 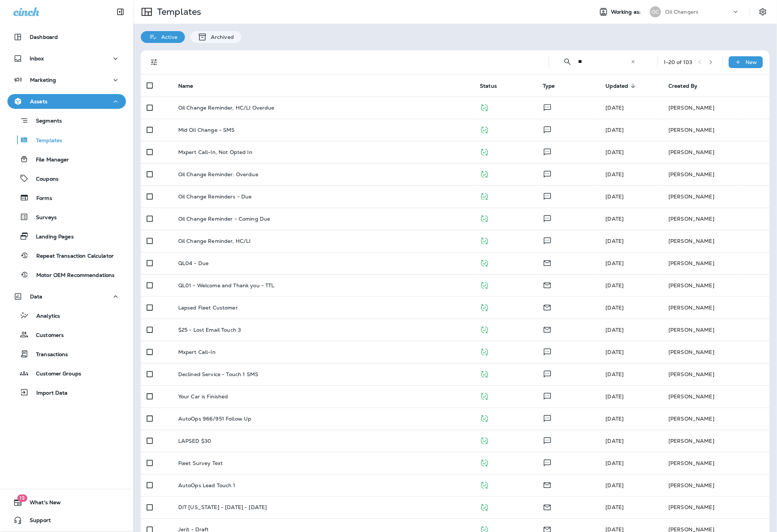 I want to click on p: Declined Service - Touch 1 SMS, so click(x=218, y=374).